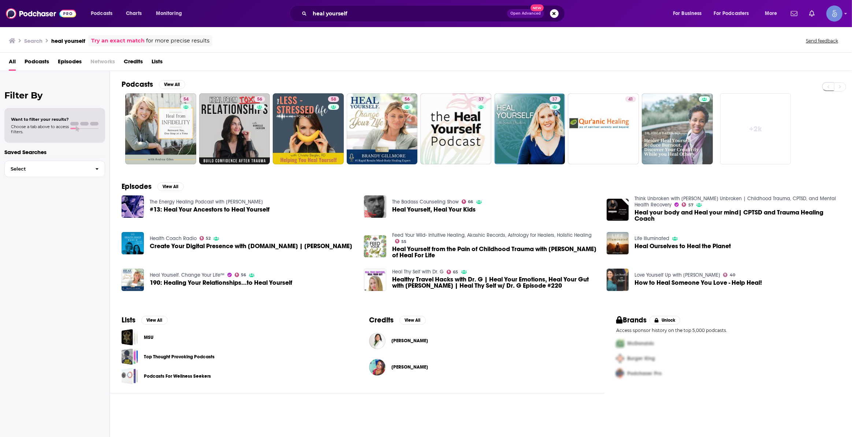 This screenshot has width=852, height=437. I want to click on a: Feed Your Wild- Intuitive Healing, Akashic Records, Astrology for Healers, Holistic Healing, so click(492, 235).